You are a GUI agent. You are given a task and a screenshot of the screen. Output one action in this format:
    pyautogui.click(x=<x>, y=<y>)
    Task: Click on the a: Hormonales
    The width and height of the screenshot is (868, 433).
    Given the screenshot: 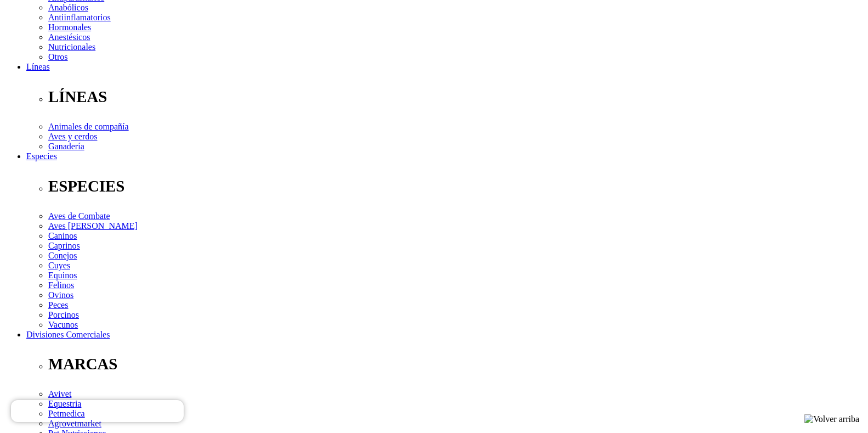 What is the action you would take?
    pyautogui.click(x=70, y=27)
    